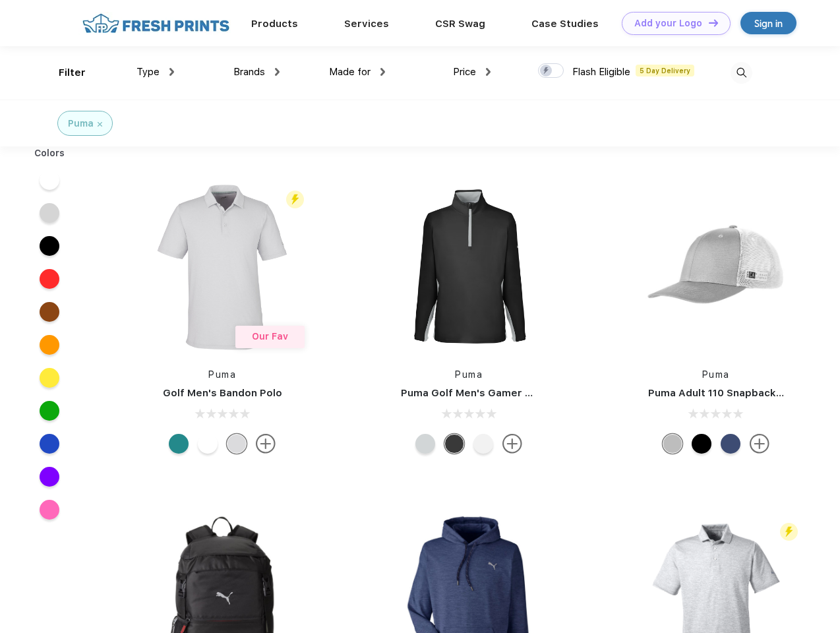 This screenshot has width=840, height=633. What do you see at coordinates (601, 72) in the screenshot?
I see `span: Flash Eligible` at bounding box center [601, 72].